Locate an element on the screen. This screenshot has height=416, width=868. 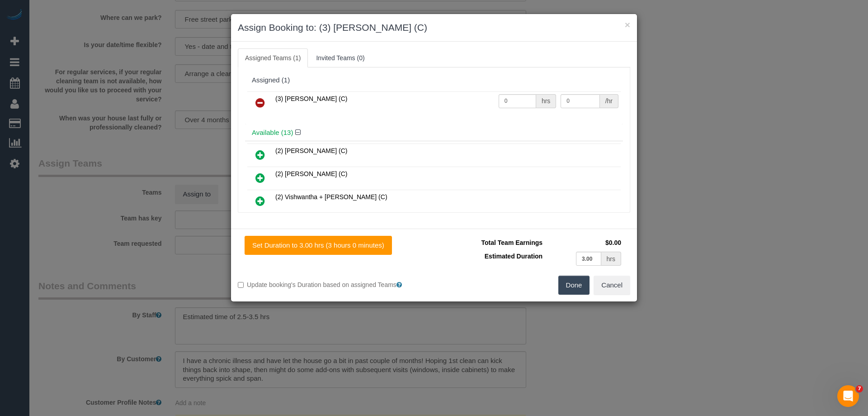
span: Estimated Duration is located at coordinates (513, 256).